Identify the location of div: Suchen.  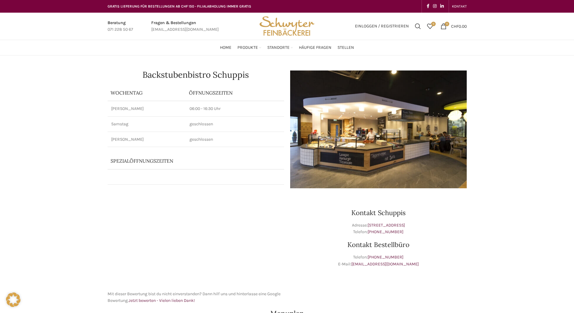
(418, 26).